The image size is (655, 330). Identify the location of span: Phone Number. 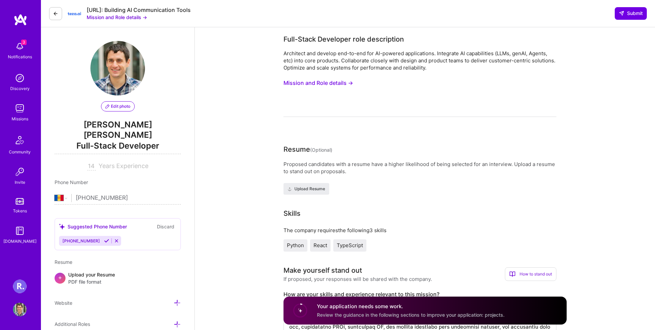
(71, 182).